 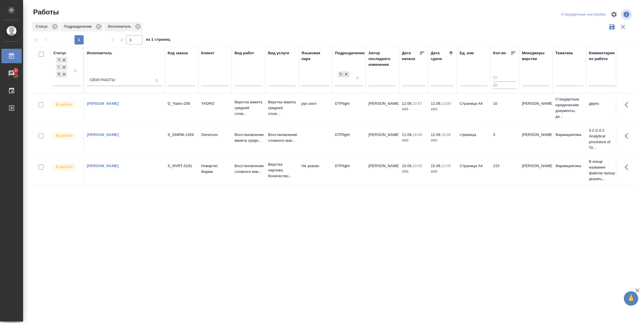 What do you see at coordinates (59, 74) in the screenshot?
I see `div: В работе` at bounding box center [59, 74].